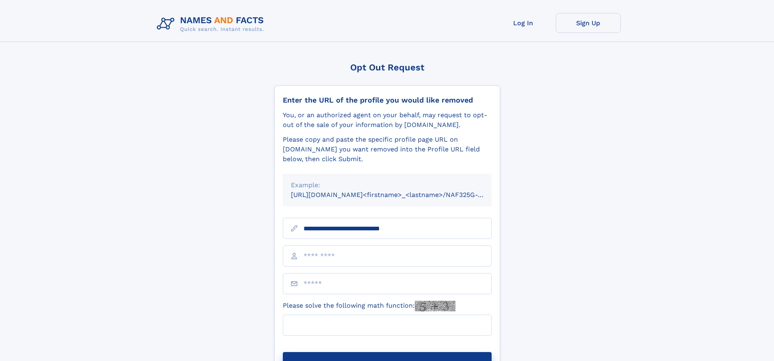 Image resolution: width=774 pixels, height=361 pixels. What do you see at coordinates (369, 306) in the screenshot?
I see `label: Please solve the following math function:` at bounding box center [369, 306].